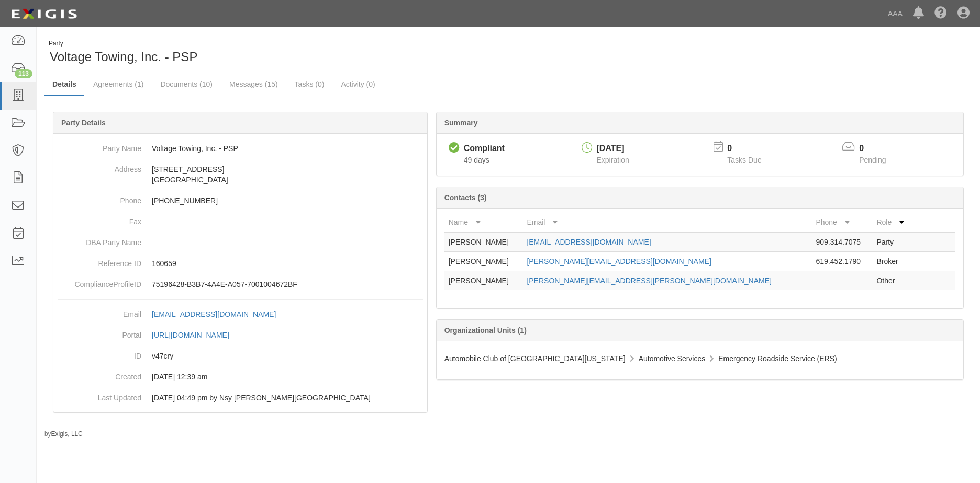 The height and width of the screenshot is (483, 980). Describe the element at coordinates (309, 84) in the screenshot. I see `a: Tasks (0)` at that location.